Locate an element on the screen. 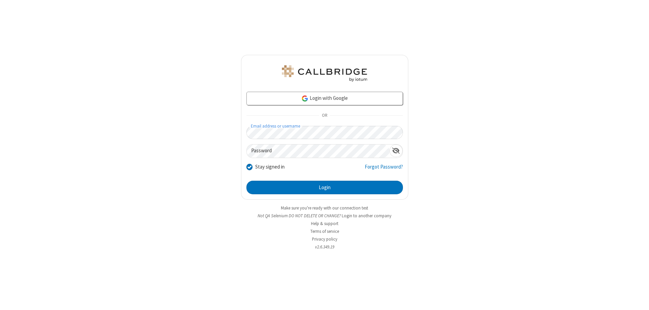 Image resolution: width=649 pixels, height=310 pixels. li: Not QA Selenium DO NOT DELETE OR CHANGE? is located at coordinates (325, 215).